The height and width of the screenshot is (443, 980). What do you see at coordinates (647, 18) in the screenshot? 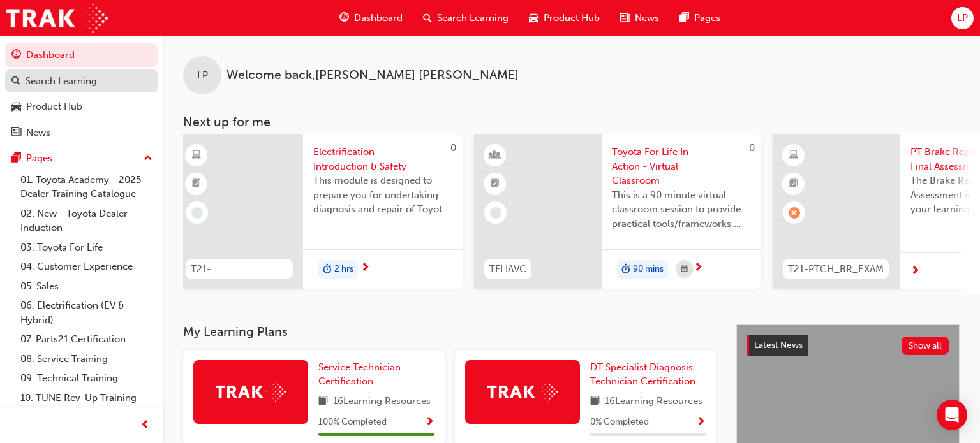
I see `span: News` at bounding box center [647, 18].